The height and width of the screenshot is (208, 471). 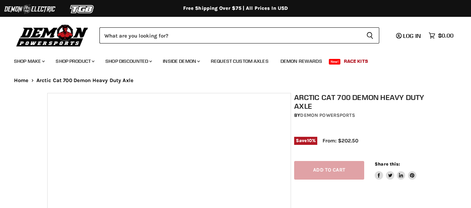 What do you see at coordinates (446, 35) in the screenshot?
I see `span: $0.00` at bounding box center [446, 35].